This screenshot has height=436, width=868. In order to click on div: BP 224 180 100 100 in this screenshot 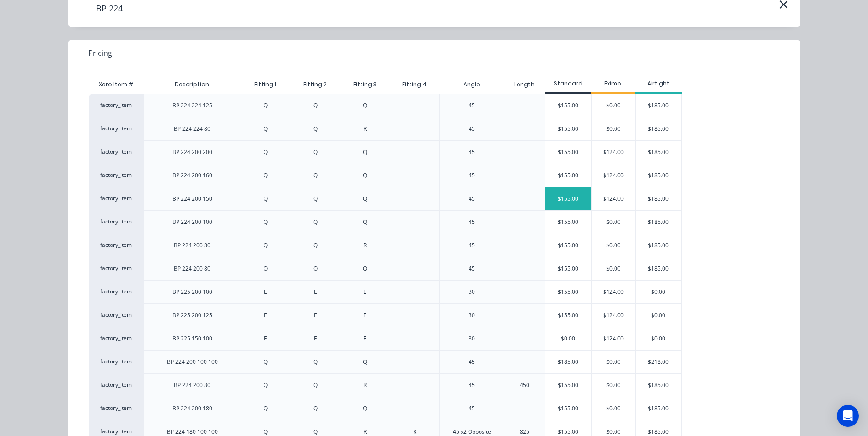, I will do `click(192, 432)`.